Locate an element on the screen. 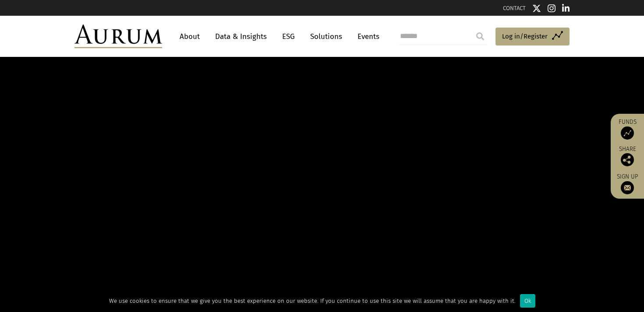  a: Solutions is located at coordinates (326, 36).